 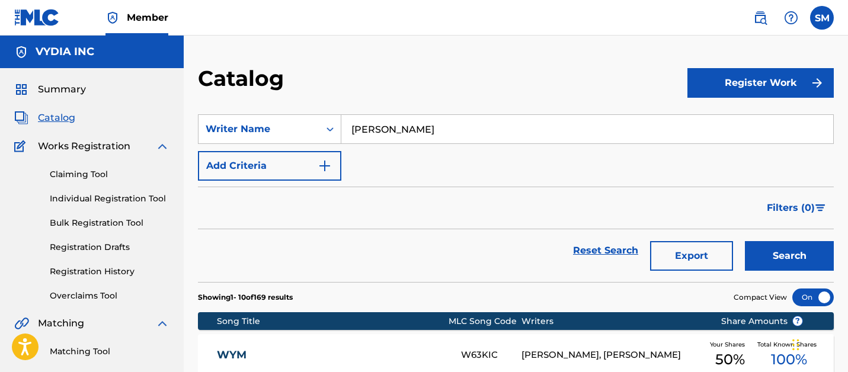 What do you see at coordinates (110, 223) in the screenshot?
I see `a: Bulk Registration Tool` at bounding box center [110, 223].